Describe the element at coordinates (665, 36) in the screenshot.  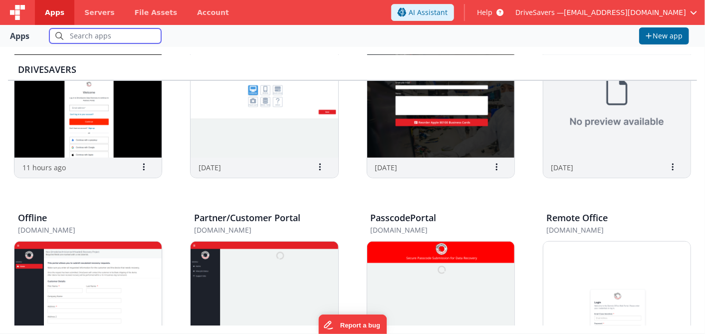
I see `button: New app` at that location.